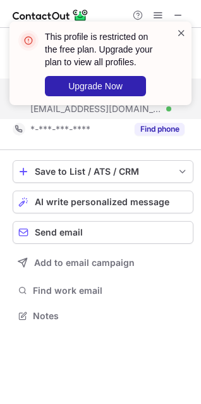 This screenshot has height=404, width=201. I want to click on button: Notes, so click(103, 316).